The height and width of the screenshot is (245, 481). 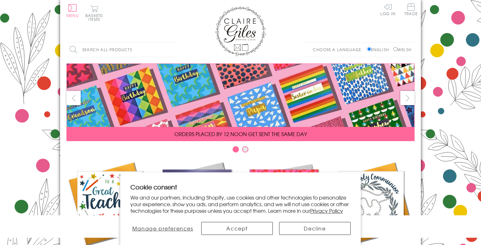 I want to click on h2: Cookie consent, so click(x=240, y=187).